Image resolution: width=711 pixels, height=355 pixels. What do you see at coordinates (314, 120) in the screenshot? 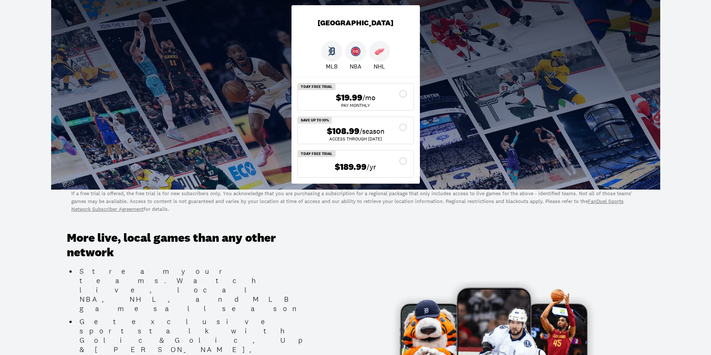
I see `div: Save Up To 10%` at bounding box center [314, 120].